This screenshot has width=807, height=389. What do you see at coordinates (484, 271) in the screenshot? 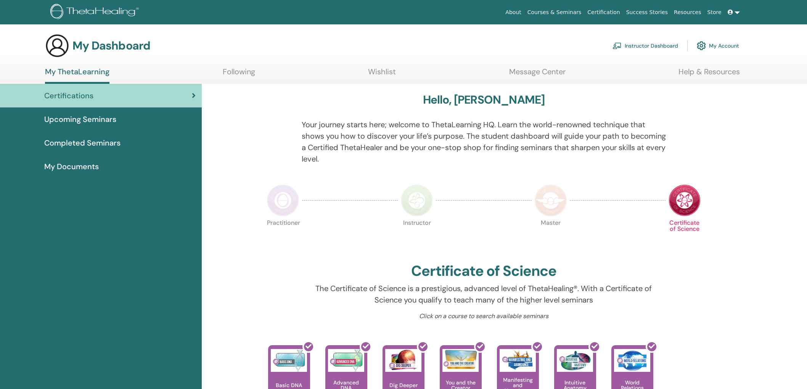
I see `h2: Certificate of Science` at bounding box center [484, 271].